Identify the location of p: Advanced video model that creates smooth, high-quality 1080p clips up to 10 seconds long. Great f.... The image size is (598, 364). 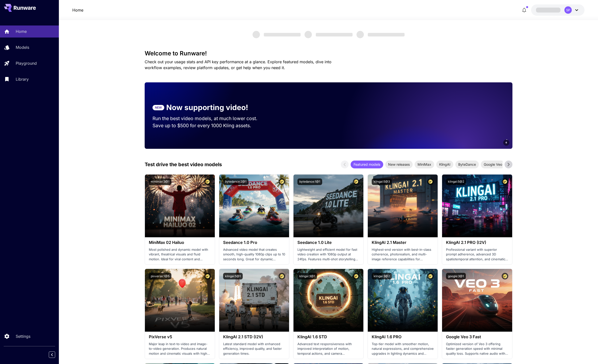
(254, 255).